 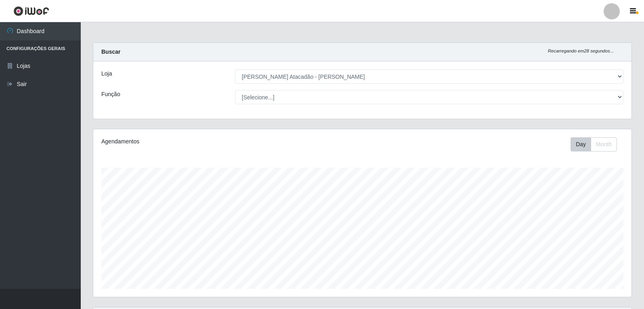 What do you see at coordinates (107, 73) in the screenshot?
I see `label: Loja` at bounding box center [107, 73].